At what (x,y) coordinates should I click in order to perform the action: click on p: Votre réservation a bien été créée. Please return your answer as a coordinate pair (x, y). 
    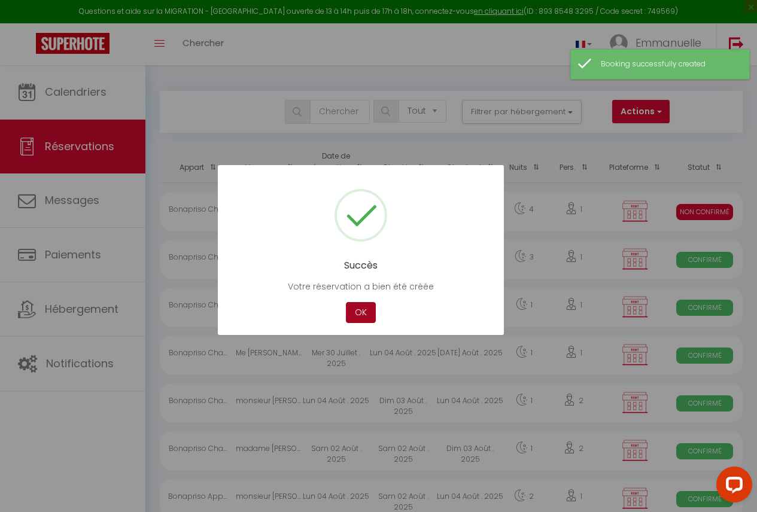
    Looking at the image, I should click on (361, 287).